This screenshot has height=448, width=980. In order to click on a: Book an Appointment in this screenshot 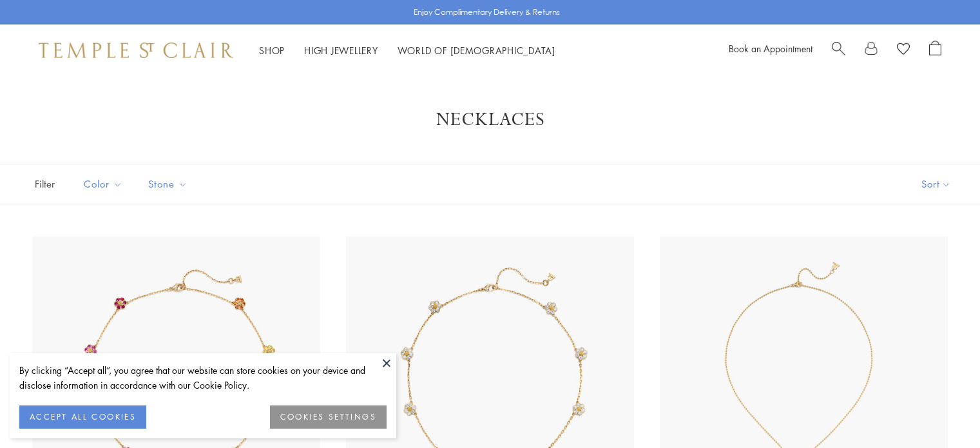, I will do `click(771, 48)`.